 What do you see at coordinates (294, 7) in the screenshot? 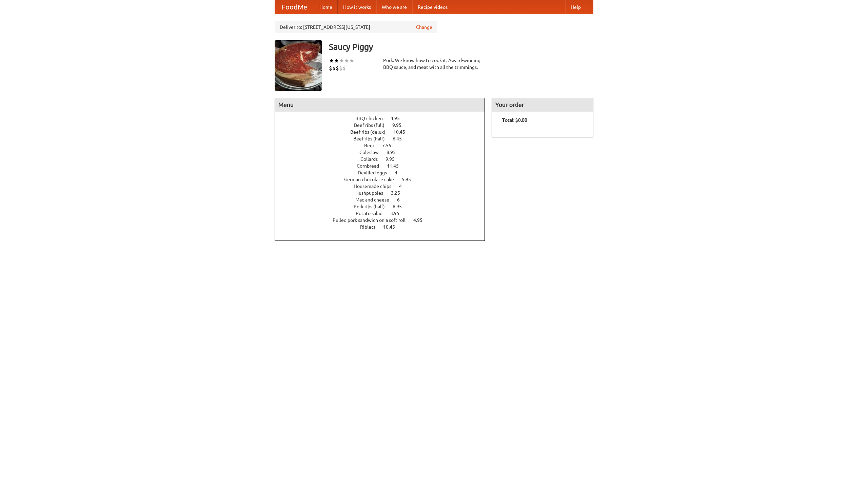
I see `a: FoodMe` at bounding box center [294, 7].